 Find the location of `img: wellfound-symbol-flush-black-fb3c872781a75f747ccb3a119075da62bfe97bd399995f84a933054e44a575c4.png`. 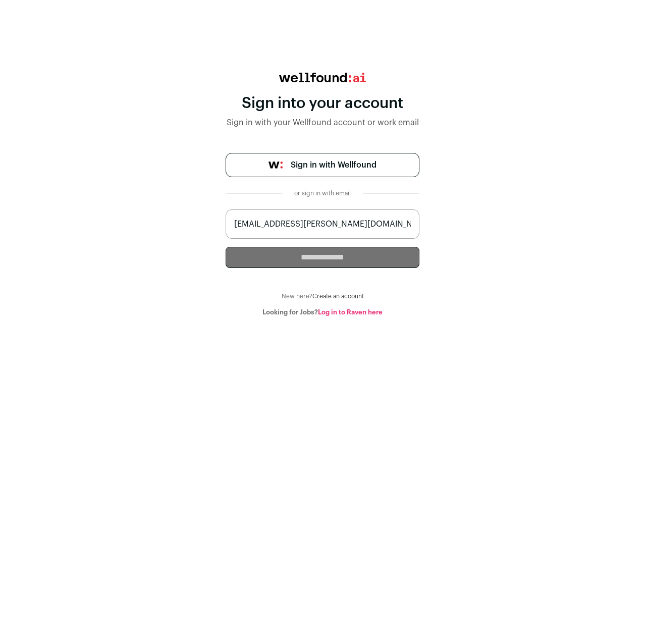

img: wellfound-symbol-flush-black-fb3c872781a75f747ccb3a119075da62bfe97bd399995f84a933054e44a575c4.png is located at coordinates (276, 165).